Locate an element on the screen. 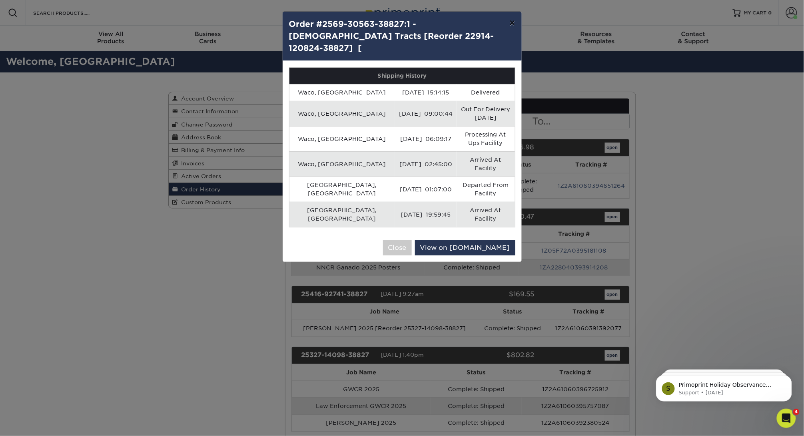 Image resolution: width=804 pixels, height=436 pixels. td: Processing At Ups Facility is located at coordinates (486, 138).